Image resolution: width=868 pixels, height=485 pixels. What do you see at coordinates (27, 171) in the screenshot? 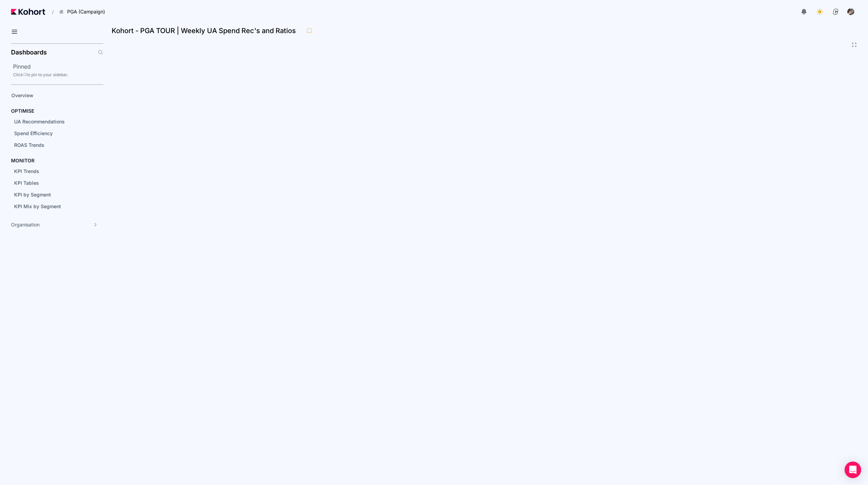
I see `span: KPI Trends` at bounding box center [27, 171].